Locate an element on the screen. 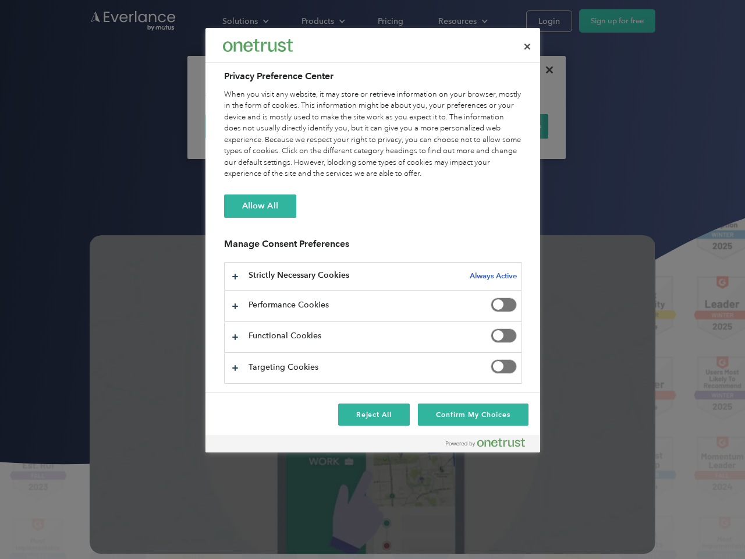 The image size is (745, 559). div: Privacy Preference Center is located at coordinates (372, 240).